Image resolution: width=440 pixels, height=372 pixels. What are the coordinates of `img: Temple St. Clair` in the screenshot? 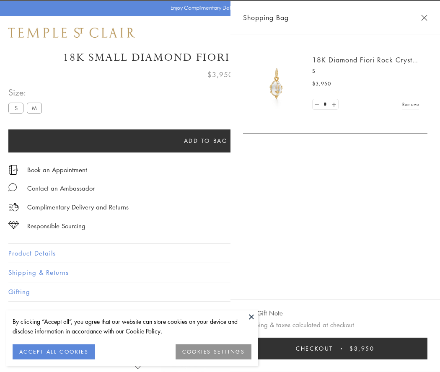 It's located at (72, 33).